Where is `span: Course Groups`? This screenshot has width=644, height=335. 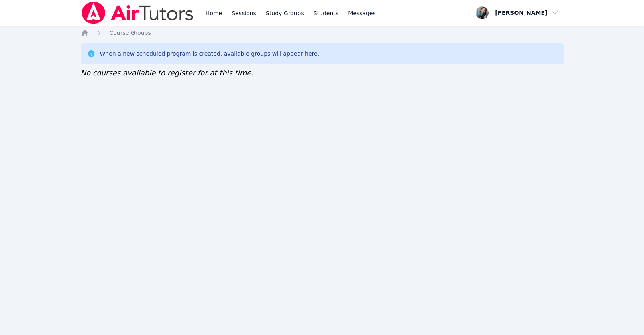
span: Course Groups is located at coordinates (130, 33).